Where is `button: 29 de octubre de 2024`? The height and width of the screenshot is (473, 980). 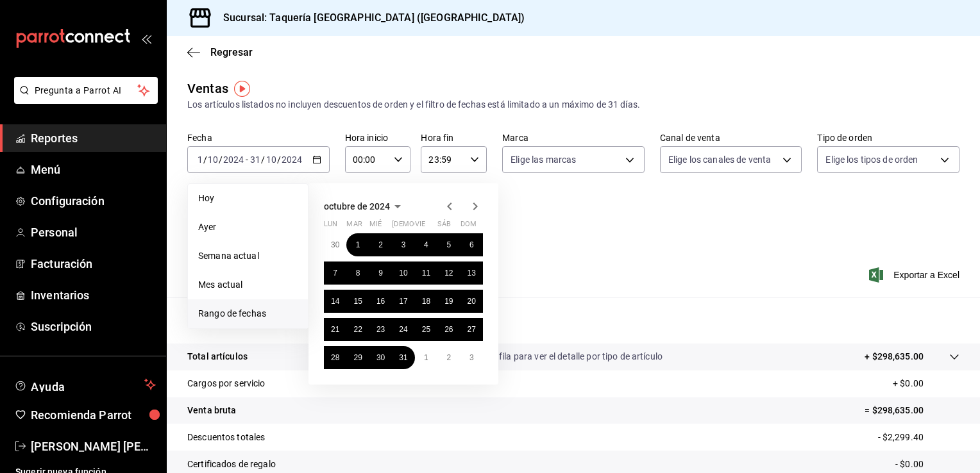 button: 29 de octubre de 2024 is located at coordinates (358, 358).